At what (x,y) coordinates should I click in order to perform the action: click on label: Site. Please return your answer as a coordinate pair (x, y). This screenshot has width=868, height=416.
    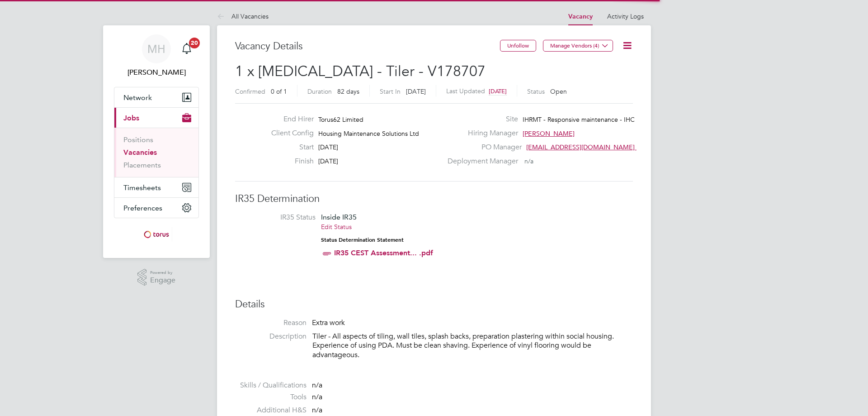
    Looking at the image, I should click on (480, 119).